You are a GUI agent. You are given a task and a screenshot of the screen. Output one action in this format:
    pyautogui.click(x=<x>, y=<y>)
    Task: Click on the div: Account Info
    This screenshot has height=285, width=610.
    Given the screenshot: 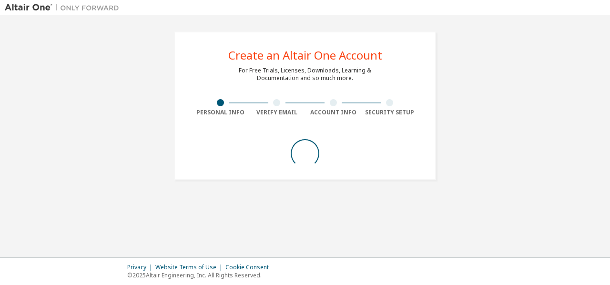 What is the action you would take?
    pyautogui.click(x=333, y=112)
    